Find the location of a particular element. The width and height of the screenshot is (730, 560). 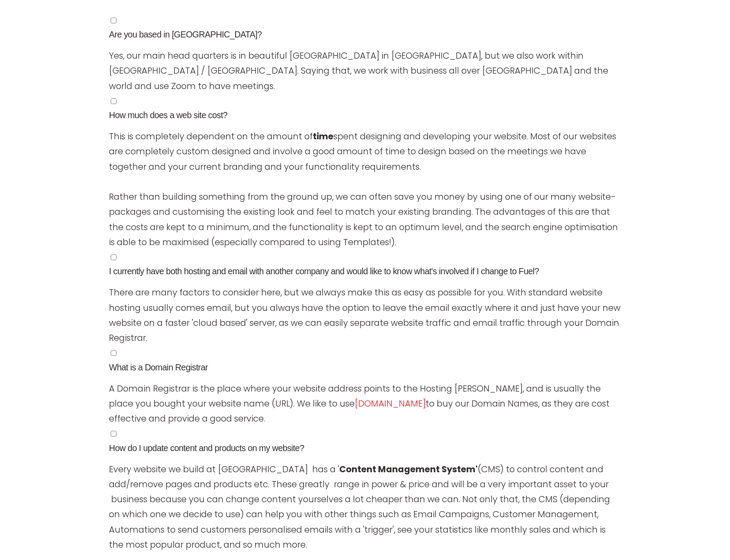

h4: How much does a web site cost? is located at coordinates (365, 115).